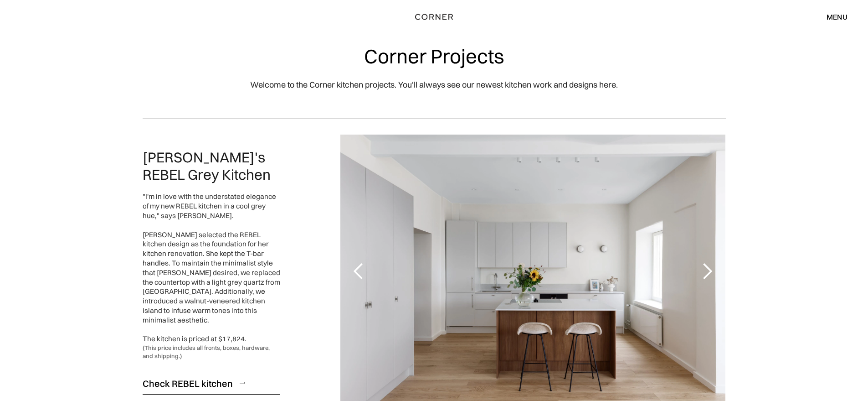 Image resolution: width=868 pixels, height=401 pixels. What do you see at coordinates (212, 268) in the screenshot?
I see `div: "I'm in love with the understated elegance of my new REBEL kitchen in a cool grey hue," says [PER...` at bounding box center [212, 268].